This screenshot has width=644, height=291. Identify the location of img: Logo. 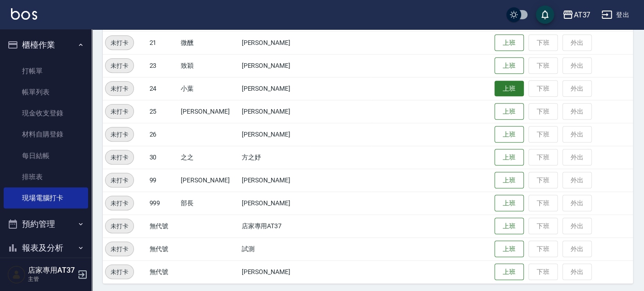
(24, 14).